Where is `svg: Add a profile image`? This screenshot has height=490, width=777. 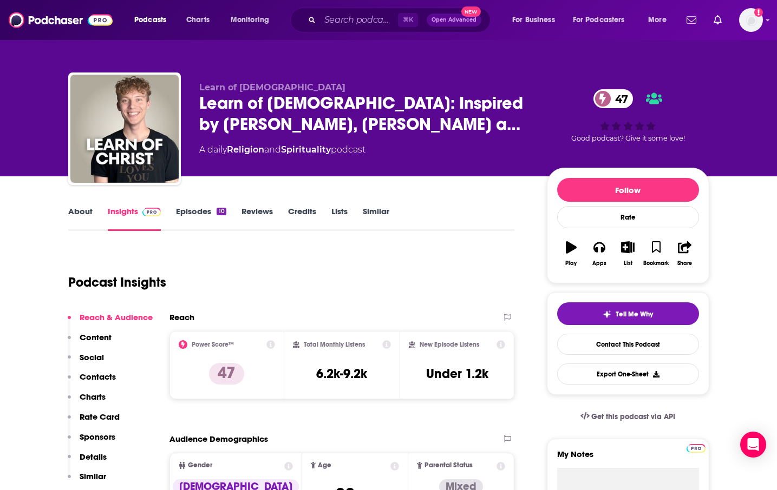 svg: Add a profile image is located at coordinates (758, 12).